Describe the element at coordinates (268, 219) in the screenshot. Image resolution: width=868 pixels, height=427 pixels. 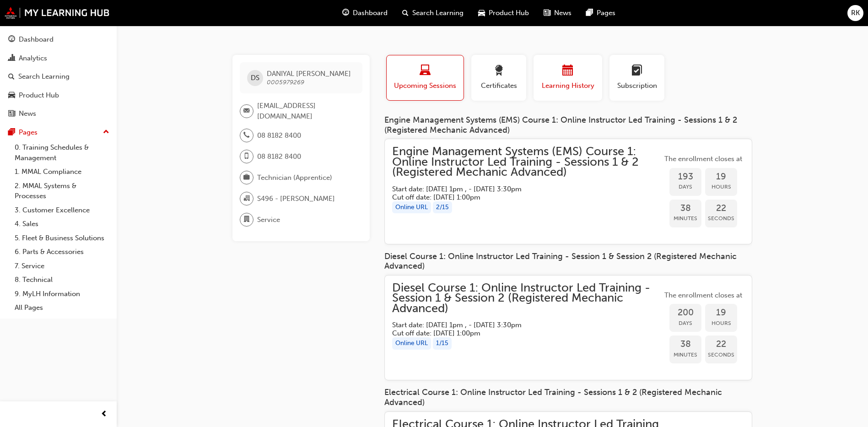
I see `span: Service` at that location.